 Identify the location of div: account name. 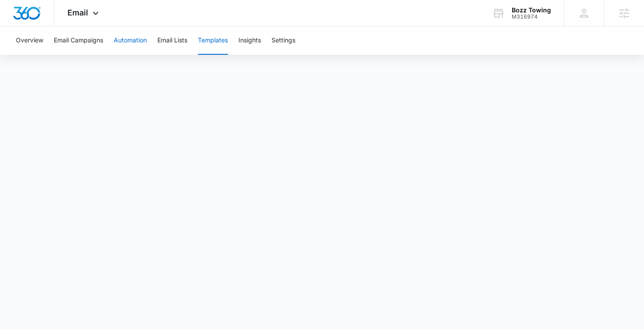
(531, 10).